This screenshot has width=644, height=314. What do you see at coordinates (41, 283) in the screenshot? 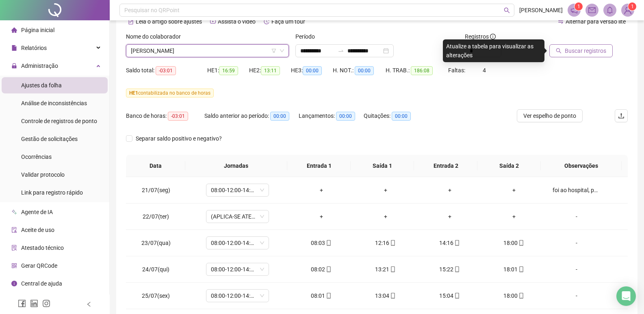
I see `span: Central de ajuda` at bounding box center [41, 283].